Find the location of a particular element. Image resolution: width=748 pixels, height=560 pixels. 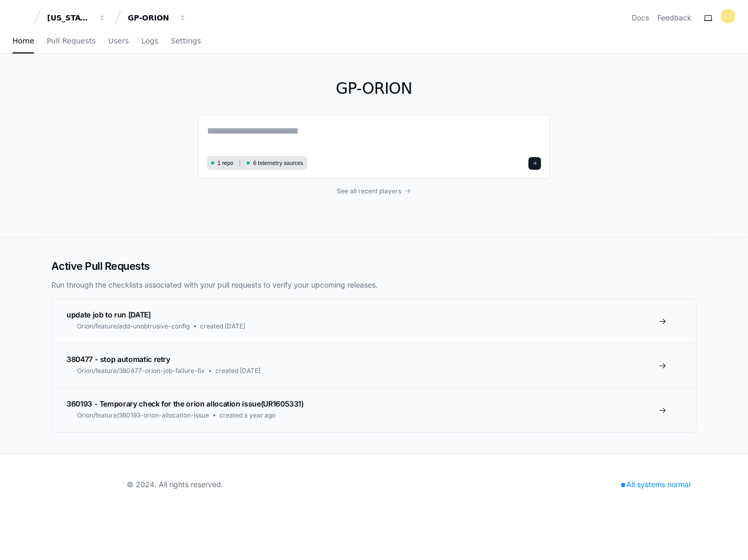

a: See all recent players is located at coordinates (374, 191).